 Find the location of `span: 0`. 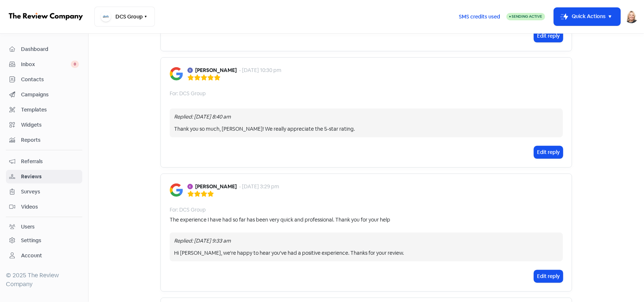

span: 0 is located at coordinates (75, 64).